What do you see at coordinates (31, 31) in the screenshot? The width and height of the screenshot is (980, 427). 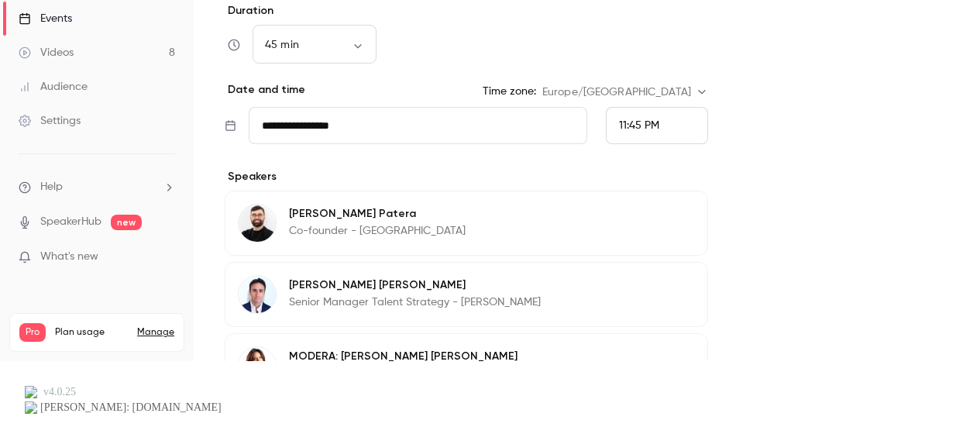 I see `img: logo_orange.svg` at bounding box center [31, 31].